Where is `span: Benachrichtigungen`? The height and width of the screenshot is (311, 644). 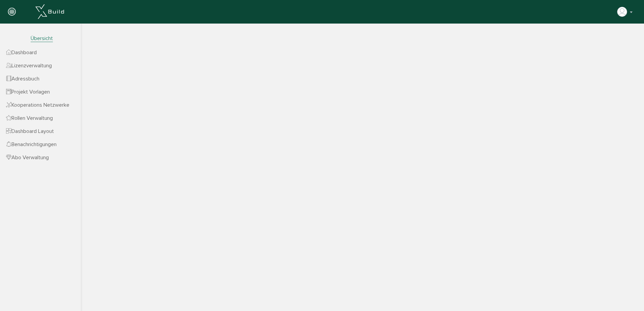 span: Benachrichtigungen is located at coordinates (31, 144).